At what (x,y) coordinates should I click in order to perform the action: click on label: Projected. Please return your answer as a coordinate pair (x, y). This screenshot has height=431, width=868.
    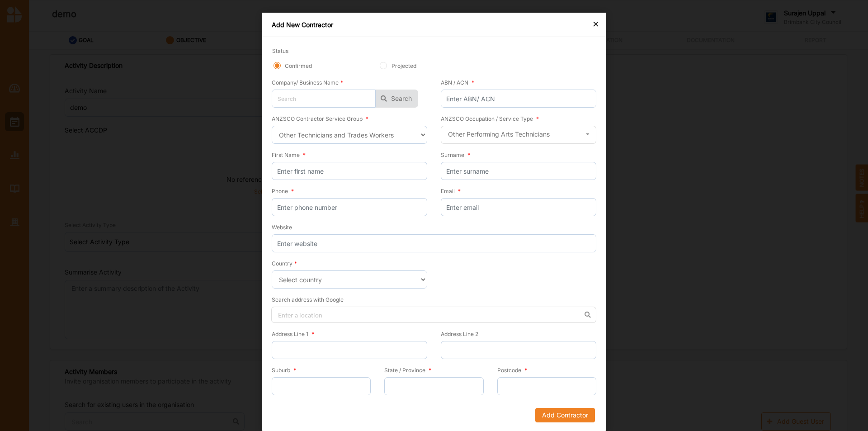
    Looking at the image, I should click on (404, 65).